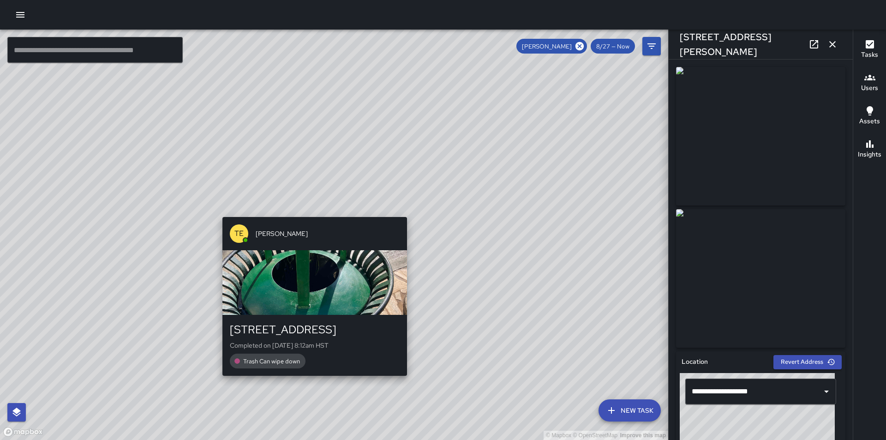 Image resolution: width=886 pixels, height=440 pixels. What do you see at coordinates (629, 410) in the screenshot?
I see `button: New Task` at bounding box center [629, 410].